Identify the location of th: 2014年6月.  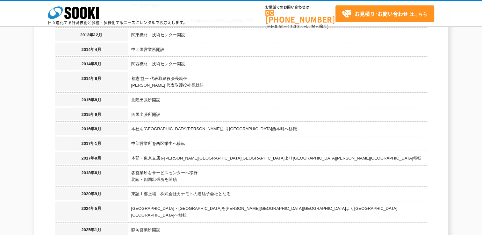
(91, 83).